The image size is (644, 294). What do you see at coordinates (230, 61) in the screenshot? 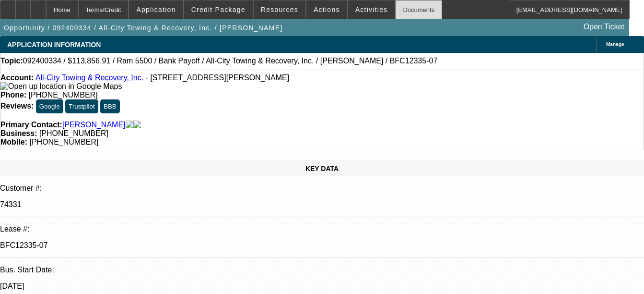
I see `span: 092400334 / $113,856.91 / Ram 5500 / Bank Payoff / All-City Towing & Recovery, Inc. / [PERSON_NAM...` at bounding box center [230, 61].